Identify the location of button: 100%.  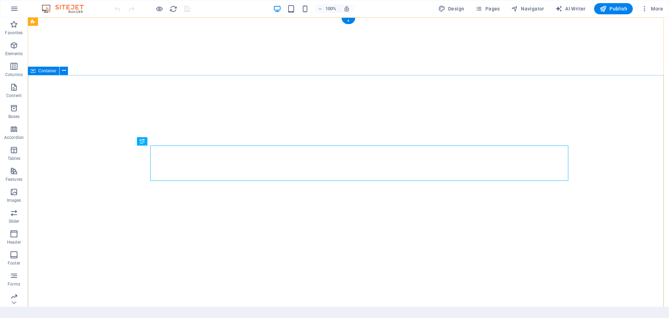
(327, 9).